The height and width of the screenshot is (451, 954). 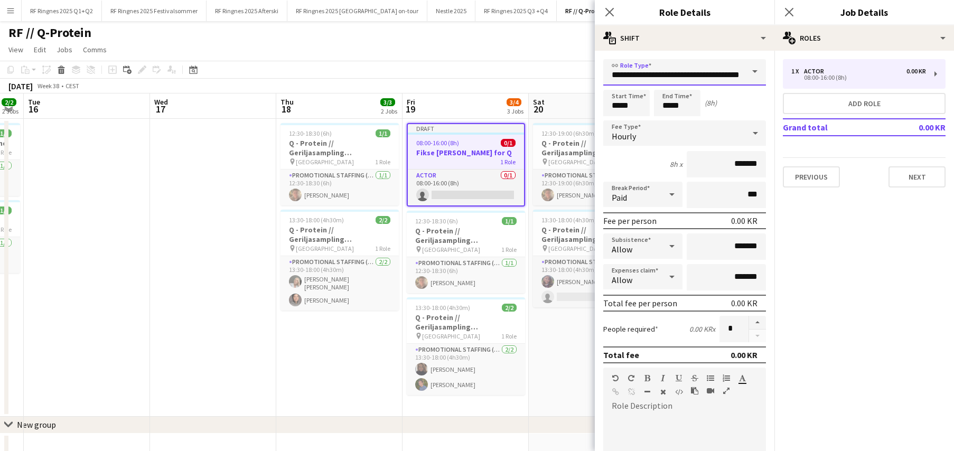 I want to click on button: Horizontal Line, so click(x=647, y=392).